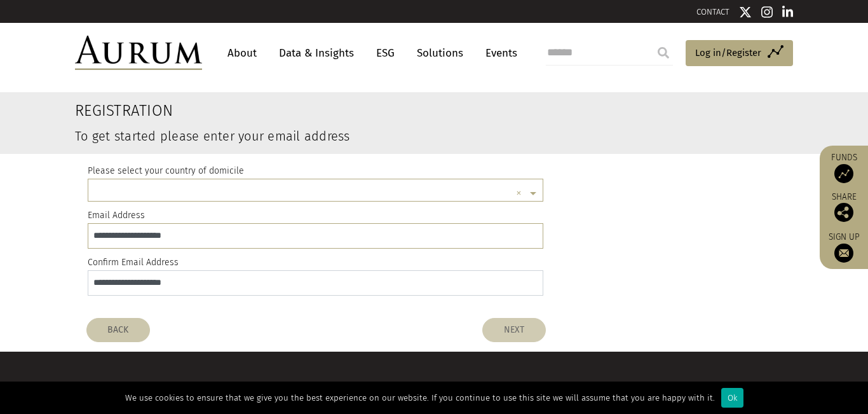 Image resolution: width=868 pixels, height=414 pixels. I want to click on label: Confirm Email Address, so click(133, 262).